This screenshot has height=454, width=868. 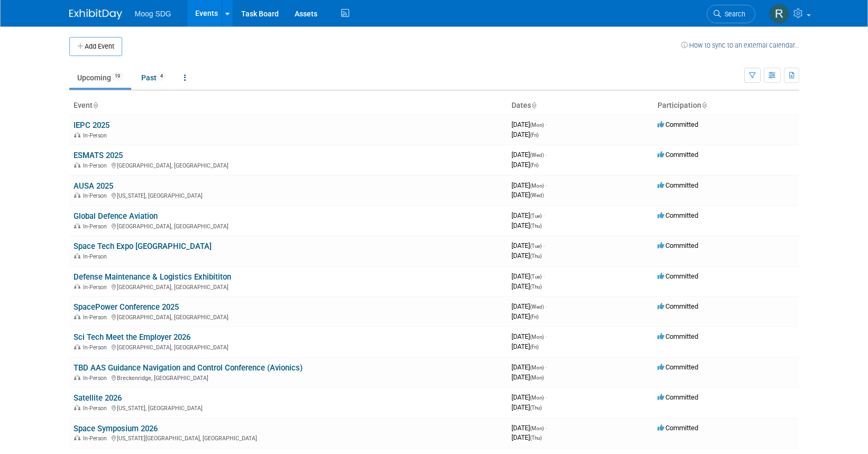 What do you see at coordinates (95, 105) in the screenshot?
I see `a: Sort by Event Name` at bounding box center [95, 105].